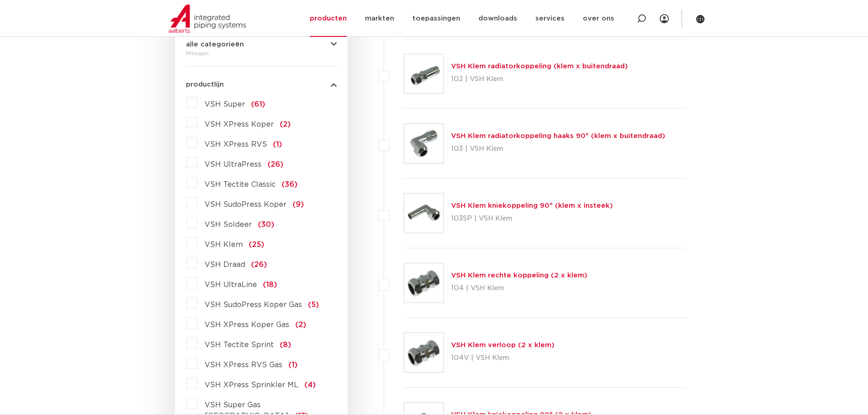 This screenshot has width=868, height=415. I want to click on span: VSH SudoPress Koper Gas, so click(253, 305).